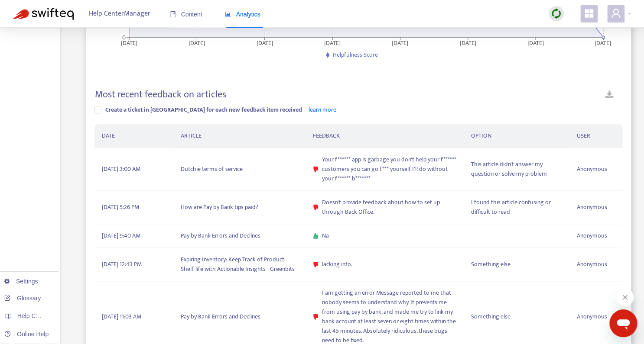 The height and width of the screenshot is (344, 644). What do you see at coordinates (240, 236) in the screenshot?
I see `td: Pay by Bank Errors and Declines` at bounding box center [240, 236].